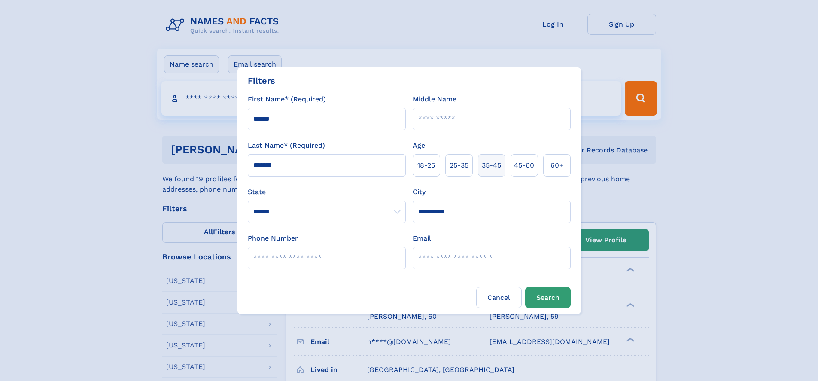 This screenshot has width=818, height=381. Describe the element at coordinates (499, 297) in the screenshot. I see `label: Cancel` at that location.